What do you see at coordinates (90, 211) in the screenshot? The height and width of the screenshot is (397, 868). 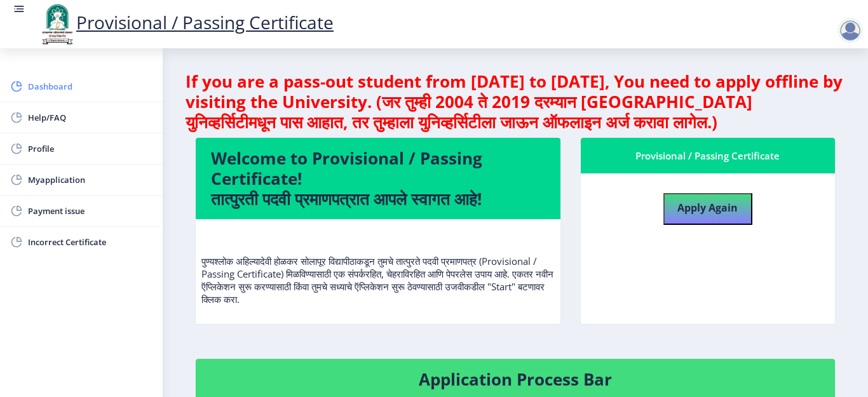 I see `span: Payment issue` at bounding box center [90, 211].